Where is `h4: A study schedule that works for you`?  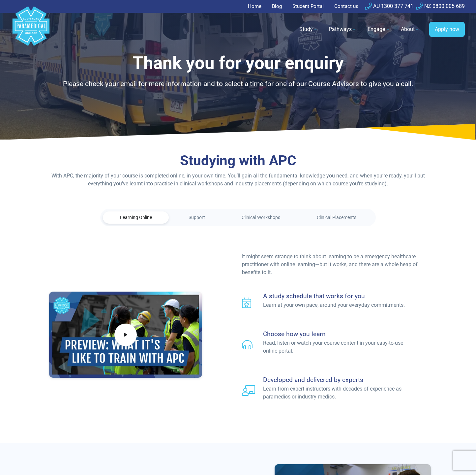
h4: A study schedule that works for you is located at coordinates (337, 296).